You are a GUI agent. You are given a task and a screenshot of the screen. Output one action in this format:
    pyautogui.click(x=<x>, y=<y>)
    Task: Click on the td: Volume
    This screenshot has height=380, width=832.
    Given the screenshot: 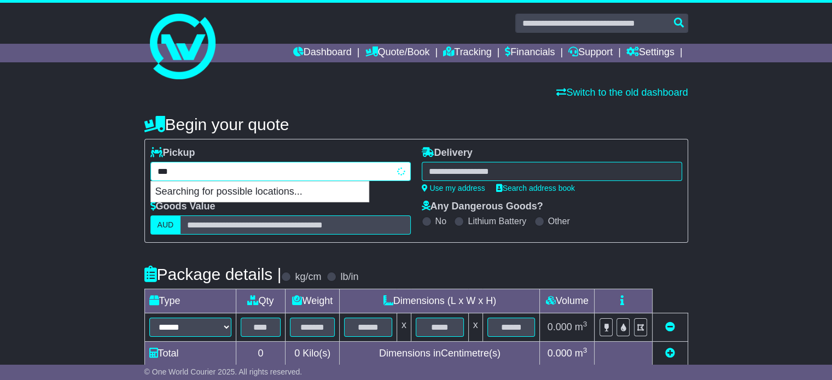 What is the action you would take?
    pyautogui.click(x=567, y=301)
    